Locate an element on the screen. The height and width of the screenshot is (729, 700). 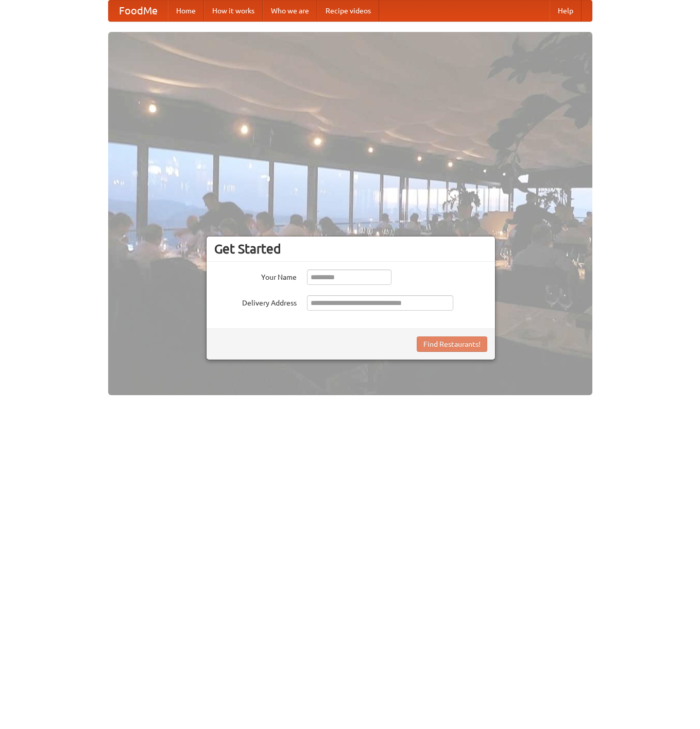
a: Home is located at coordinates (186, 10).